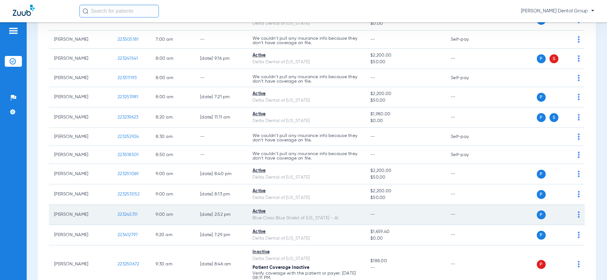 This screenshot has height=280, width=607. What do you see at coordinates (119, 11) in the screenshot?
I see `input: Search for patients` at bounding box center [119, 11].